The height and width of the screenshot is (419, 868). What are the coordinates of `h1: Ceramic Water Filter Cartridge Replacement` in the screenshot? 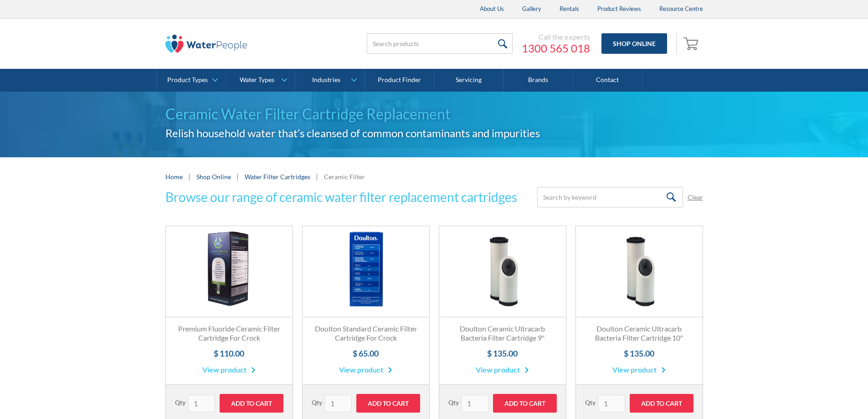 It's located at (434, 114).